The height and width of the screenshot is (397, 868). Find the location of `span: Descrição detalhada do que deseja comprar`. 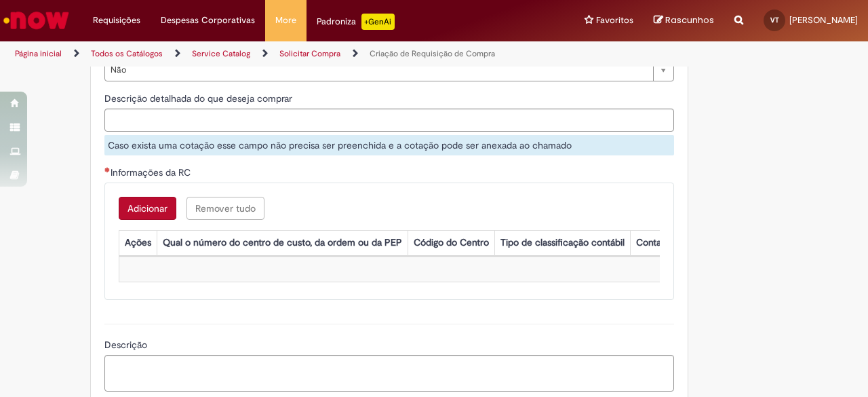

span: Descrição detalhada do que deseja comprar is located at coordinates (200, 98).